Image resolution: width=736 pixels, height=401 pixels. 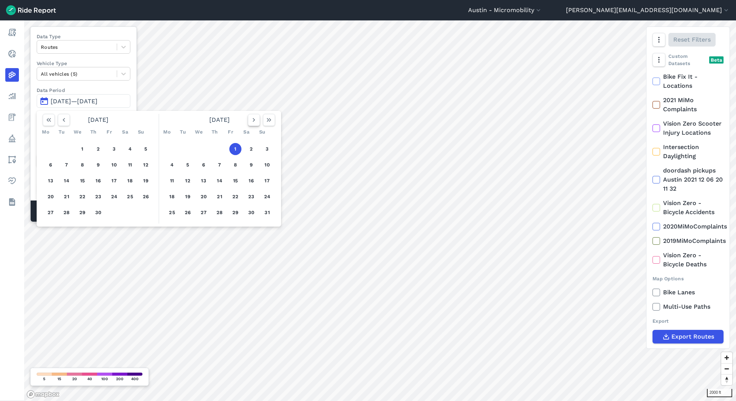 I want to click on button: Zoom out, so click(x=727, y=368).